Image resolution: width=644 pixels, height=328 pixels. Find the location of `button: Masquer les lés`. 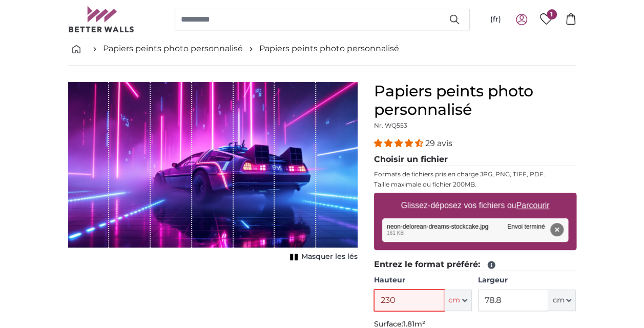

button: Masquer les lés is located at coordinates (322, 257).